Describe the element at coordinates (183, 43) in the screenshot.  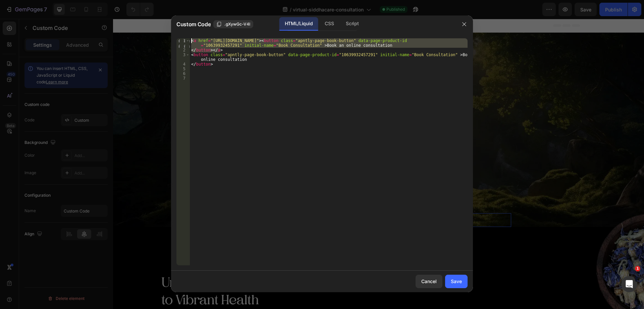
I see `div: 1` at that location.